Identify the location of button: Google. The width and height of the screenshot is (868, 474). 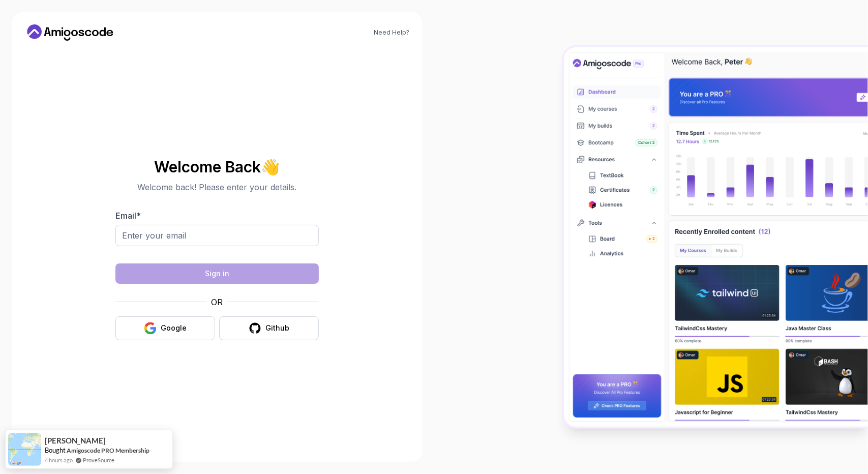
(165, 328).